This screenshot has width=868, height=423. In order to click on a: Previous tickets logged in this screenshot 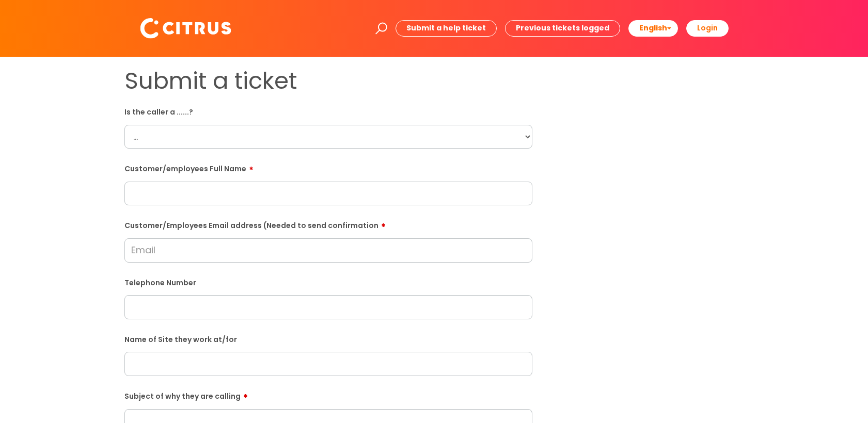, I will do `click(562, 28)`.